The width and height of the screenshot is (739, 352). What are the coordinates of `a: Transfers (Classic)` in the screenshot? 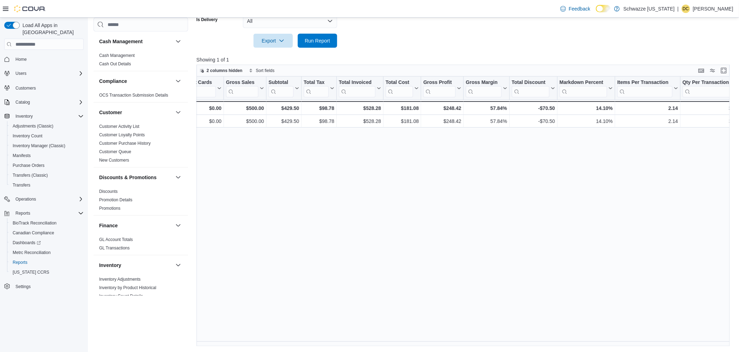 It's located at (30, 175).